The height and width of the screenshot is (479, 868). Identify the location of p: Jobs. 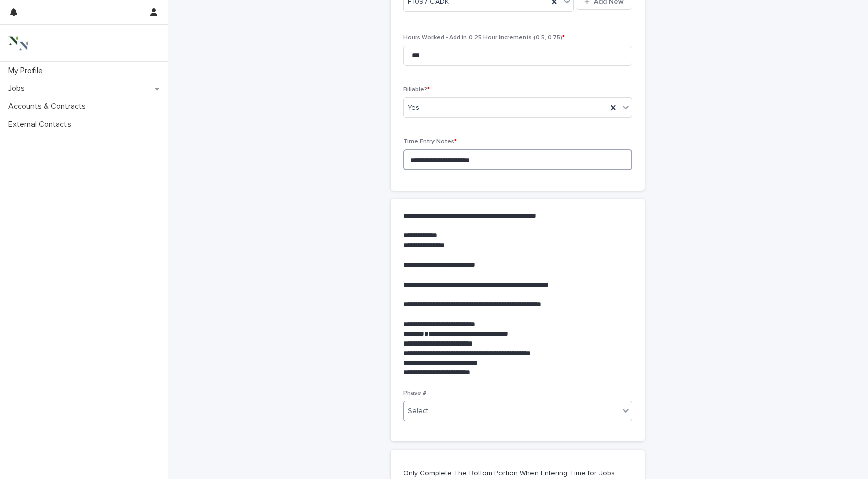
(18, 88).